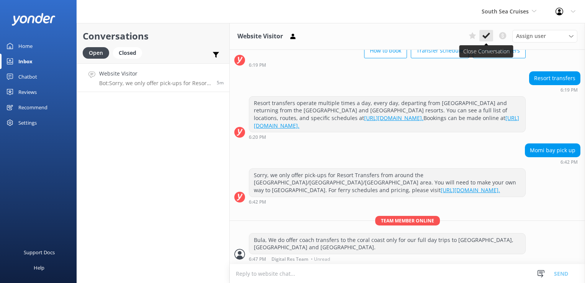 The height and width of the screenshot is (283, 585). Describe the element at coordinates (408, 220) in the screenshot. I see `span: Team member online` at that location.